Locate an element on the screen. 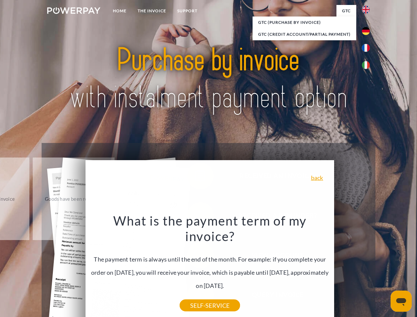  a: THE INVOICE is located at coordinates (152, 11).